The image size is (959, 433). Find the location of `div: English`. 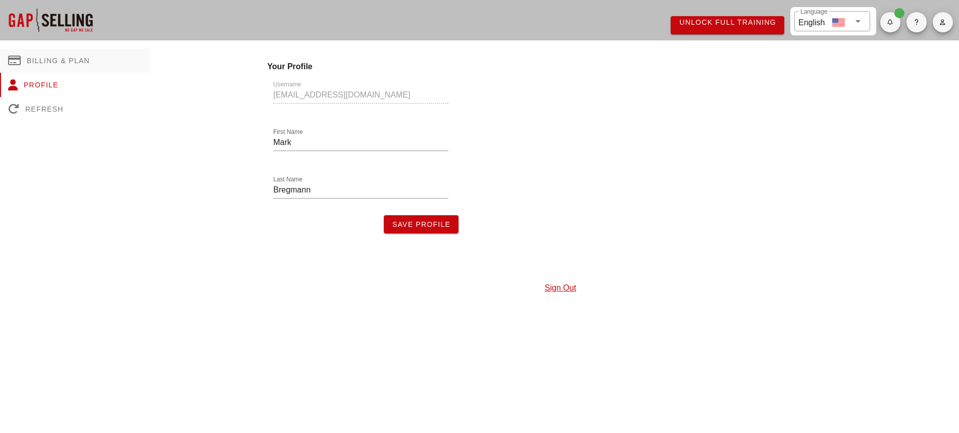

div: English is located at coordinates (811, 21).